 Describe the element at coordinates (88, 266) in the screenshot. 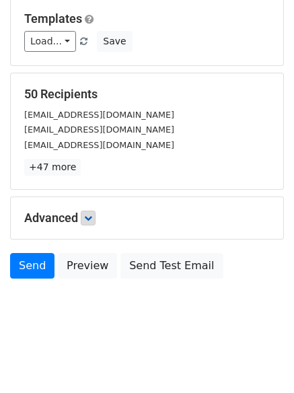

I see `a: Preview` at that location.